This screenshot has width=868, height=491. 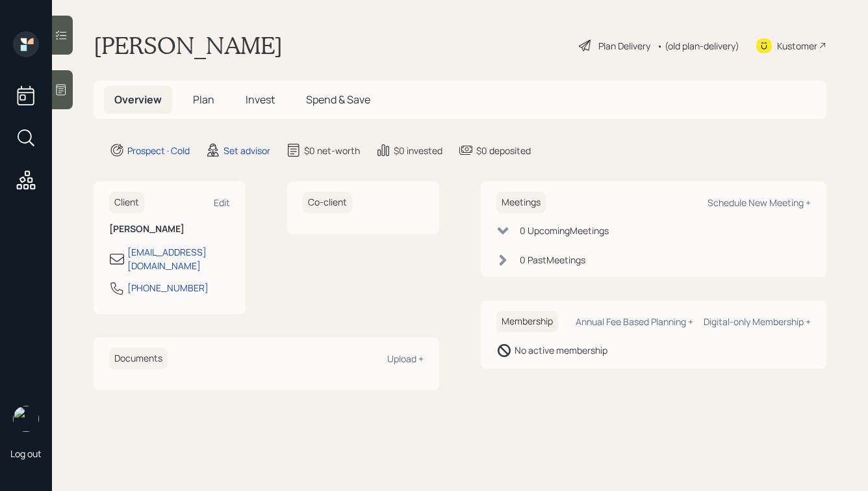 I want to click on div: No active membership, so click(x=561, y=350).